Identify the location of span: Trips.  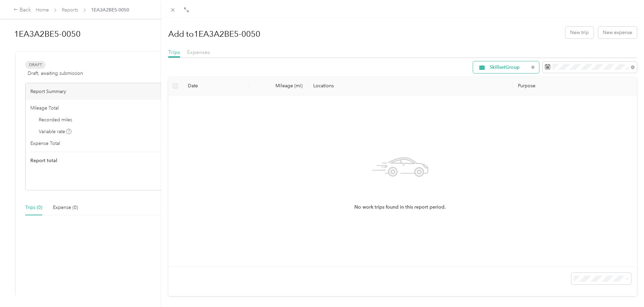
(174, 52).